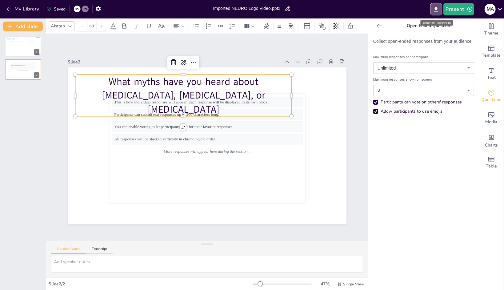 The width and height of the screenshot is (504, 290). Describe the element at coordinates (424, 68) in the screenshot. I see `div: Unlimited` at that location.